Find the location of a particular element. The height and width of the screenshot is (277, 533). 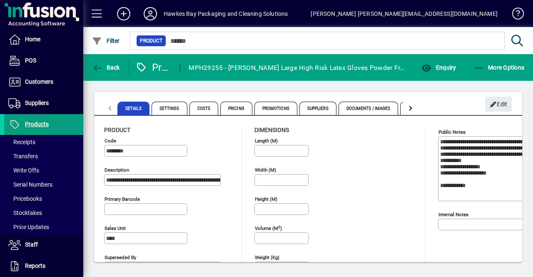

mat-label: Length (m) is located at coordinates (266, 141).